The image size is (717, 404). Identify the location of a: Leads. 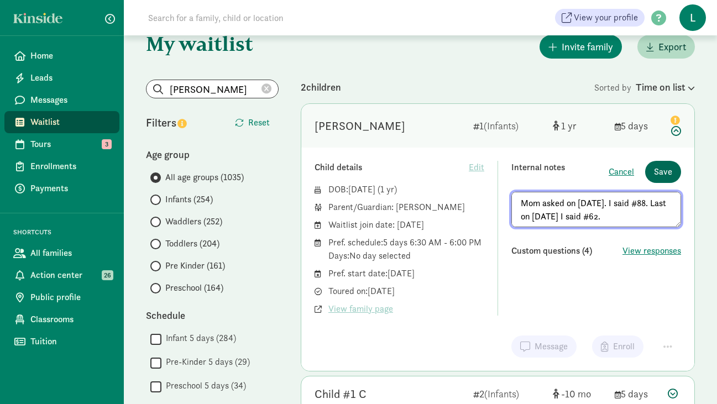
(62, 78).